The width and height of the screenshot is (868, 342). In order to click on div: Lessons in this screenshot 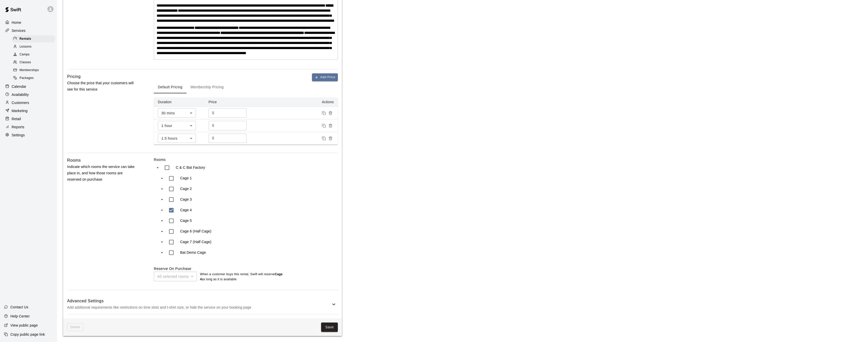, I will do `click(33, 47)`.